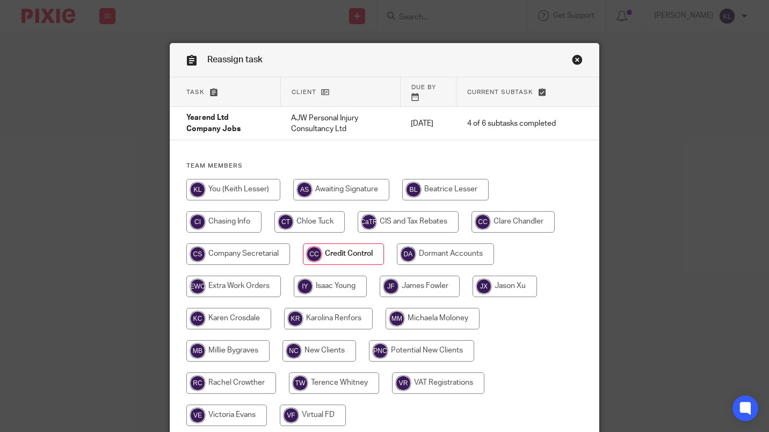  Describe the element at coordinates (304, 92) in the screenshot. I see `span: Client` at that location.